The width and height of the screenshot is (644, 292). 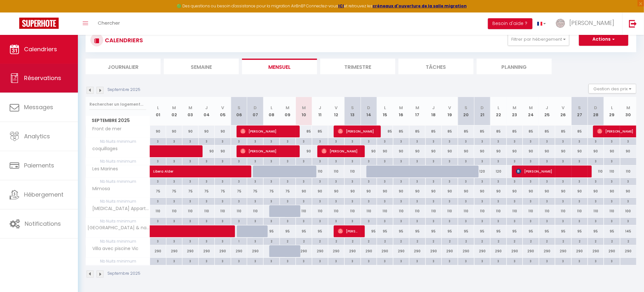 I want to click on abbr: V, so click(x=223, y=107).